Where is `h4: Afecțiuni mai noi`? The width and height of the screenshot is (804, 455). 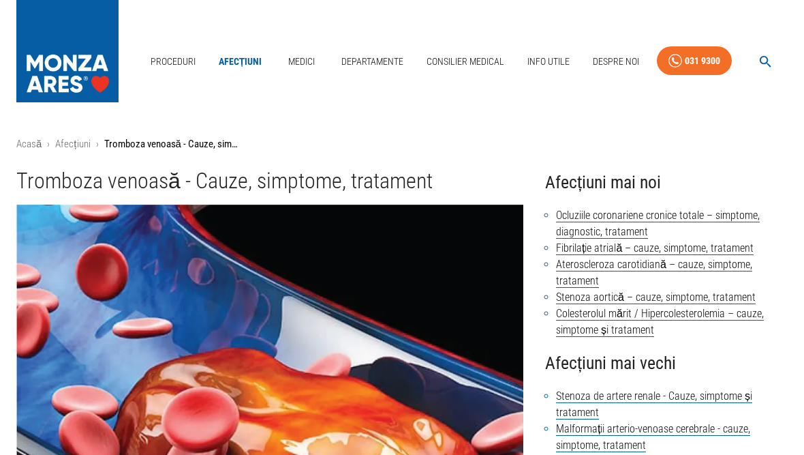 h4: Afecțiuni mai noi is located at coordinates (667, 182).